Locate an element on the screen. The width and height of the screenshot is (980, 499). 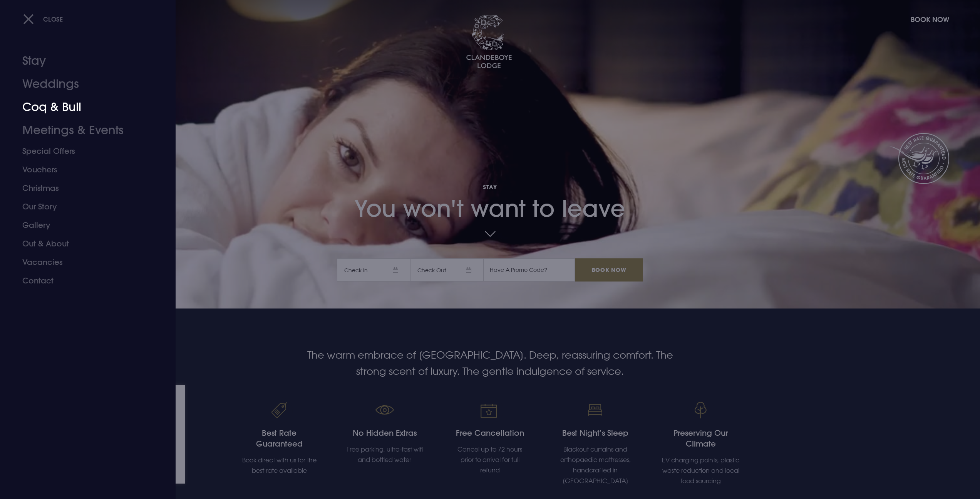
a: Vacancies is located at coordinates (83, 262).